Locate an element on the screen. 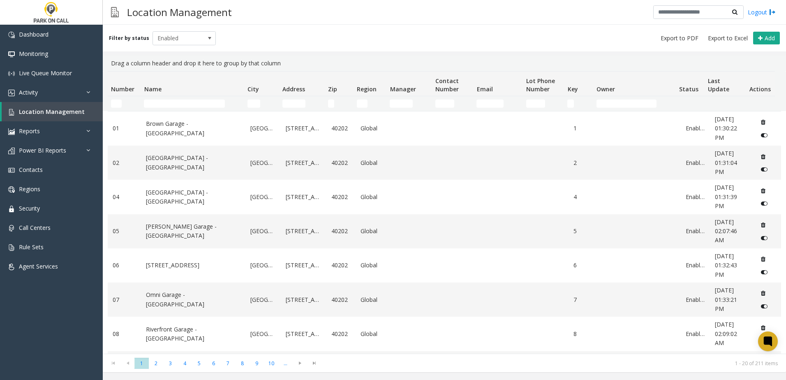 The width and height of the screenshot is (786, 380). span: Call Centers is located at coordinates (35, 227).